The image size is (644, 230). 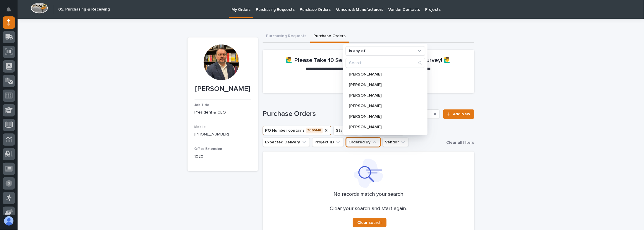 What do you see at coordinates (322, 114) in the screenshot?
I see `h1: Purchase Orders` at bounding box center [322, 114].